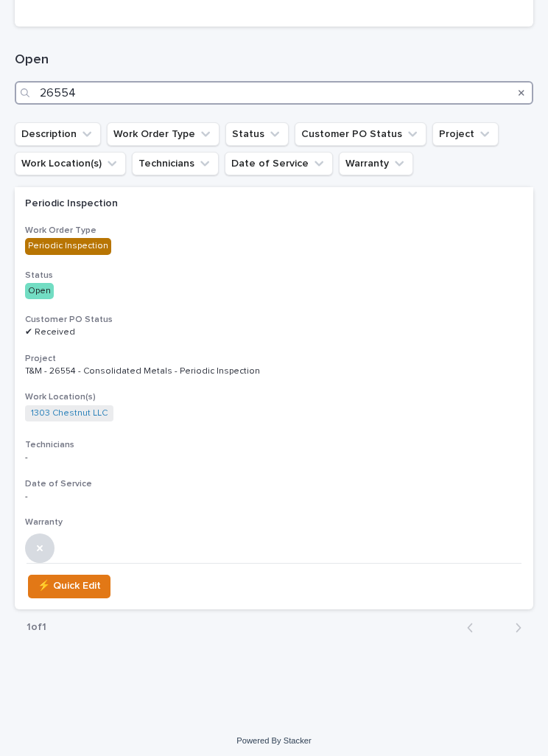  I want to click on button: Next, so click(513, 628).